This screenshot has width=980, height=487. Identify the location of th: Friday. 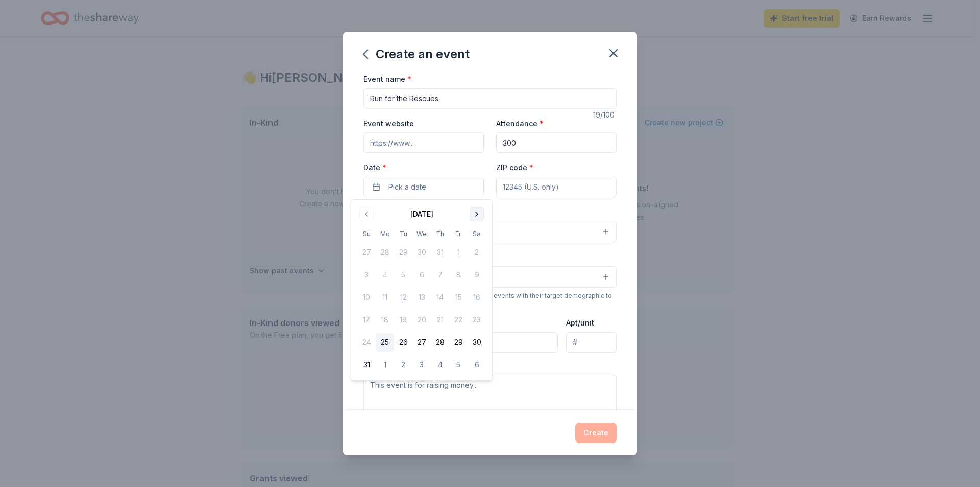
(458, 233).